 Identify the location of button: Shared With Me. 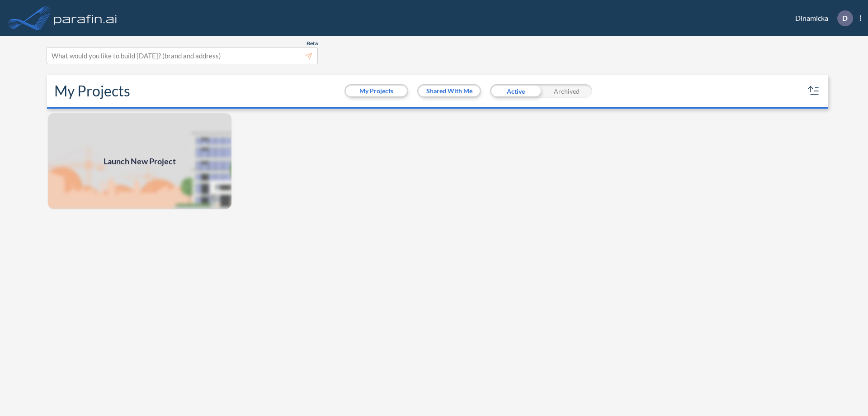
(449, 91).